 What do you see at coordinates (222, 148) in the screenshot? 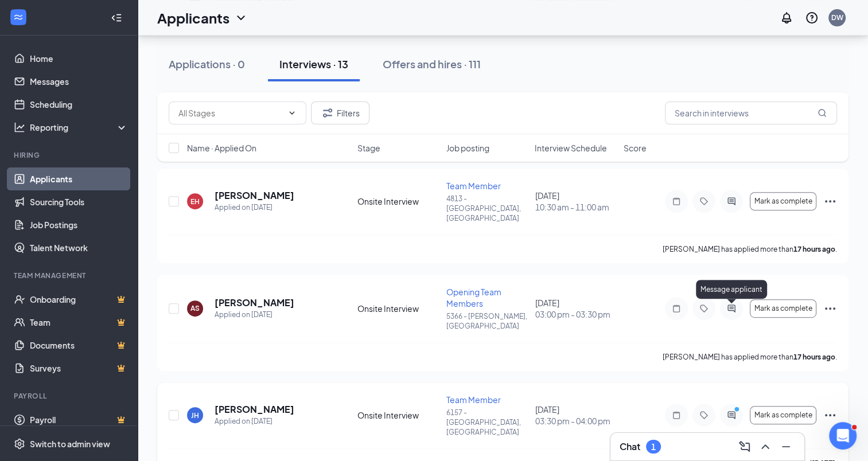
I see `span: Name · Applied On` at bounding box center [222, 148].